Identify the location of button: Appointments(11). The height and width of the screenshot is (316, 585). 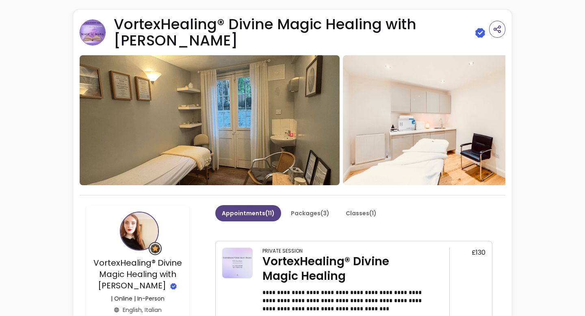
(248, 213).